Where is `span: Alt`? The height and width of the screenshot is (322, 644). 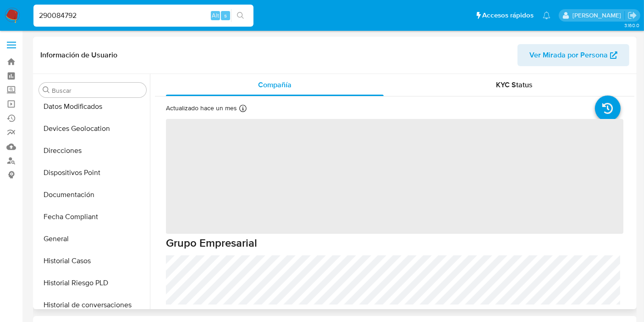 span: Alt is located at coordinates (216, 15).